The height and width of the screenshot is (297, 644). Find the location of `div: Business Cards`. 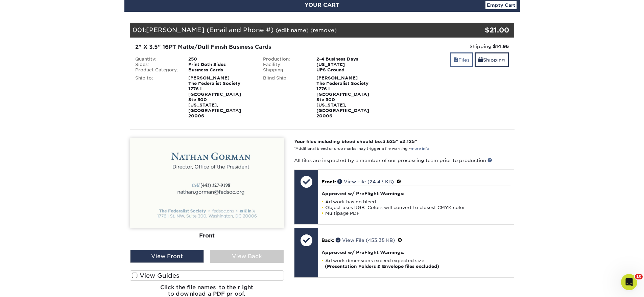

div: Business Cards is located at coordinates (220, 70).